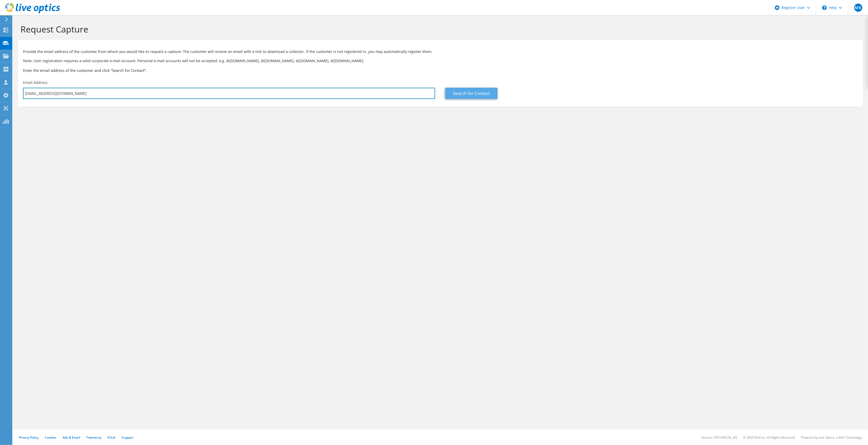 This screenshot has width=868, height=445. What do you see at coordinates (35, 83) in the screenshot?
I see `label: Email Address` at bounding box center [35, 83].